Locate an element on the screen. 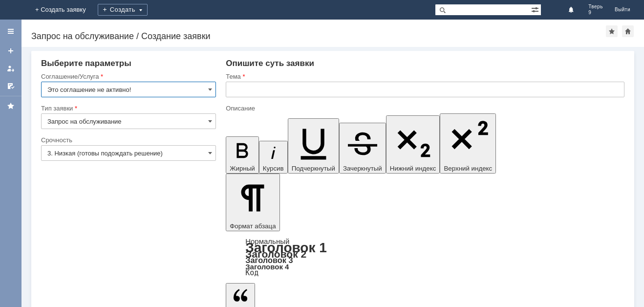  span: Опишите суть заявки is located at coordinates (270, 63).